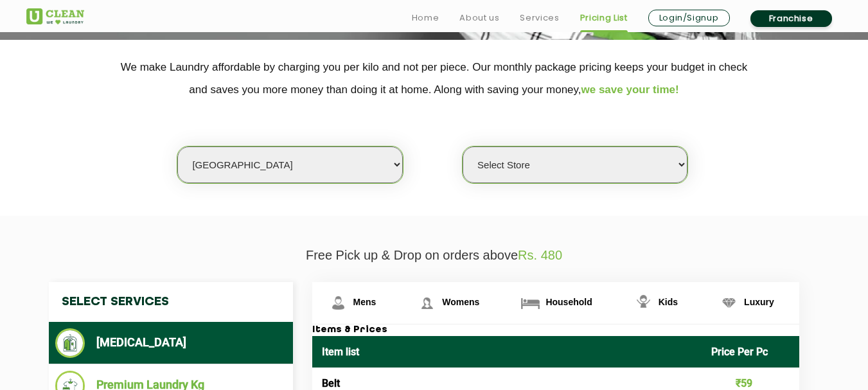  I want to click on th: Item list, so click(507, 351).